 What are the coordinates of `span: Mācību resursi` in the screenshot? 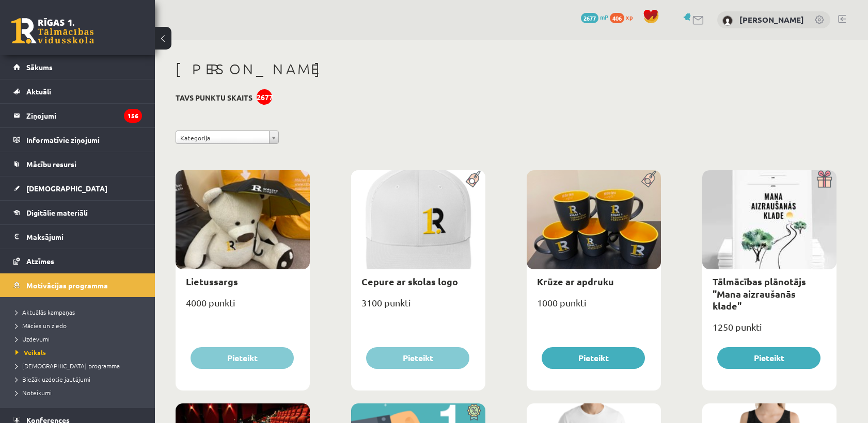 It's located at (51, 164).